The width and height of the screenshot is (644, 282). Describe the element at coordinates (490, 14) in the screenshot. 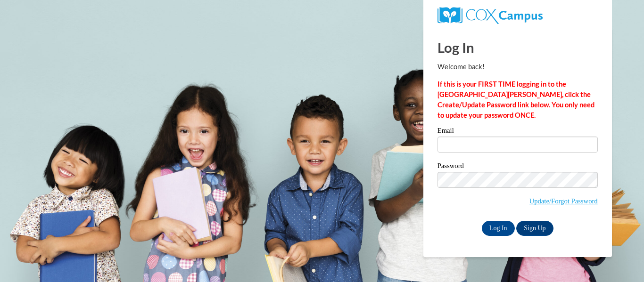

I see `a: COX Campus` at that location.